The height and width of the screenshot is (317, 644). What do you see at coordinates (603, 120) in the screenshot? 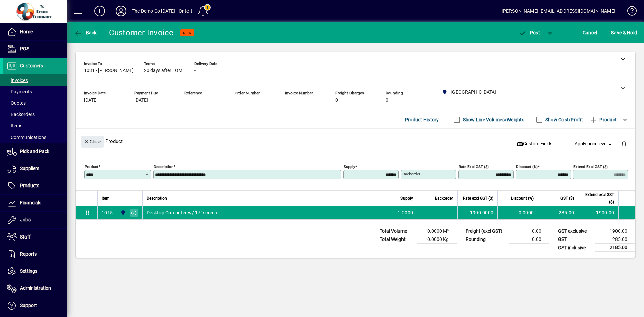
I see `button: Product` at bounding box center [603, 120].